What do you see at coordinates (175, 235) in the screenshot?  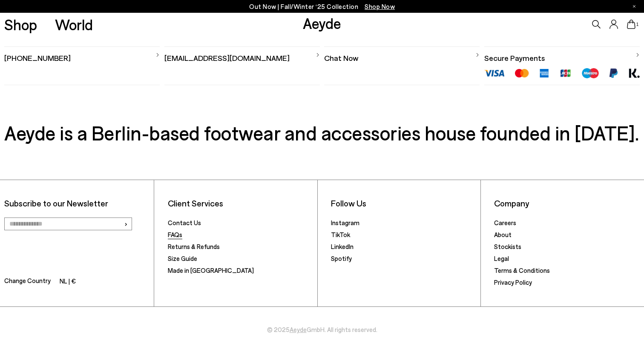 I see `a: FAQs` at bounding box center [175, 235].